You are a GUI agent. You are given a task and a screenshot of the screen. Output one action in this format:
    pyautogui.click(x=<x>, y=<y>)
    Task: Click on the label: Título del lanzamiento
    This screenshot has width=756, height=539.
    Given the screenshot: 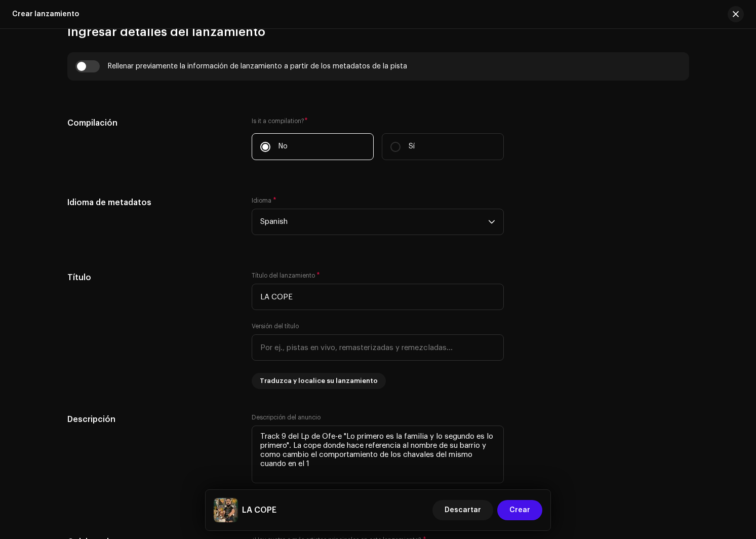 What is the action you would take?
    pyautogui.click(x=286, y=276)
    